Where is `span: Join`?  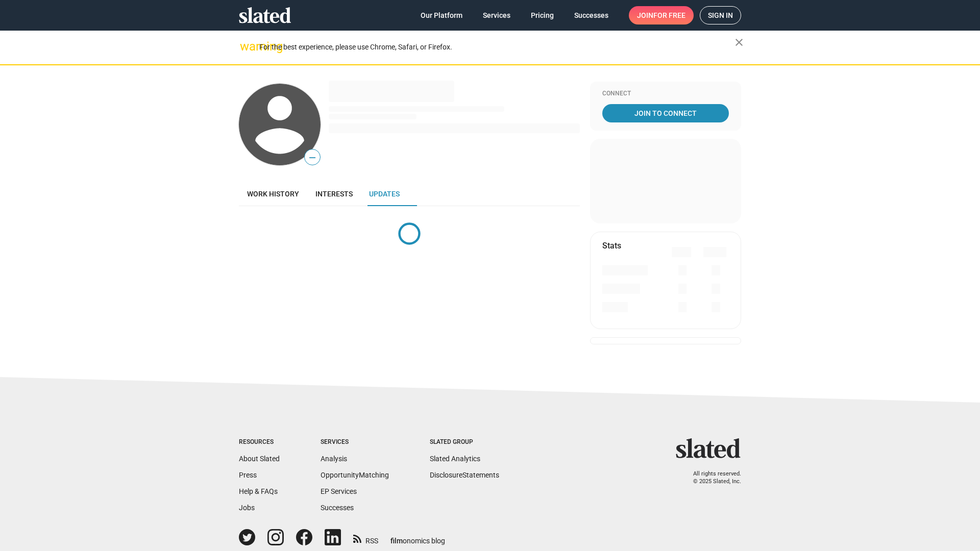 span: Join is located at coordinates (662, 15).